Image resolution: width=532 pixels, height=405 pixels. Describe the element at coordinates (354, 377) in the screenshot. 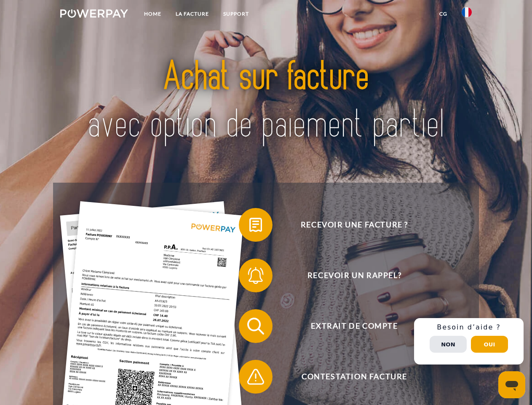

I see `span: Contestation Facture` at that location.